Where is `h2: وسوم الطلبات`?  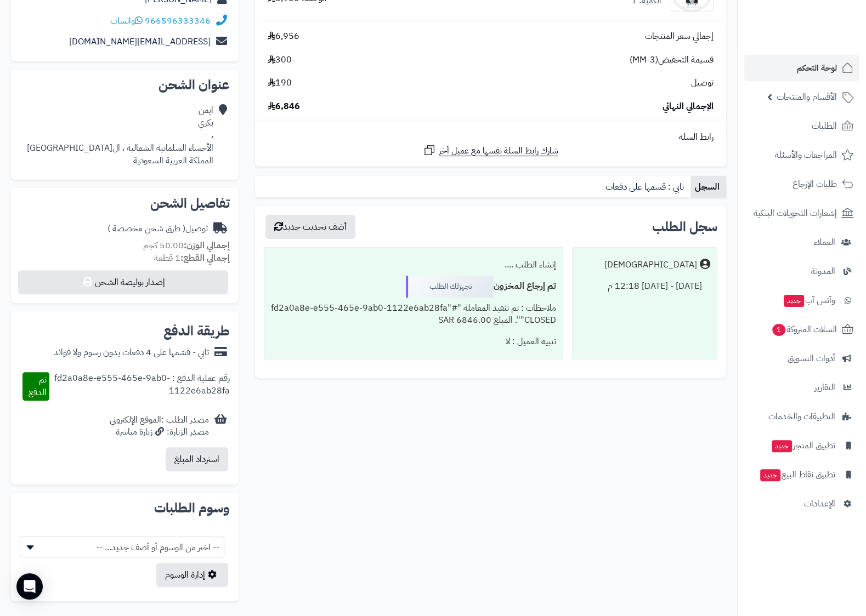 h2: وسوم الطلبات is located at coordinates (125, 509).